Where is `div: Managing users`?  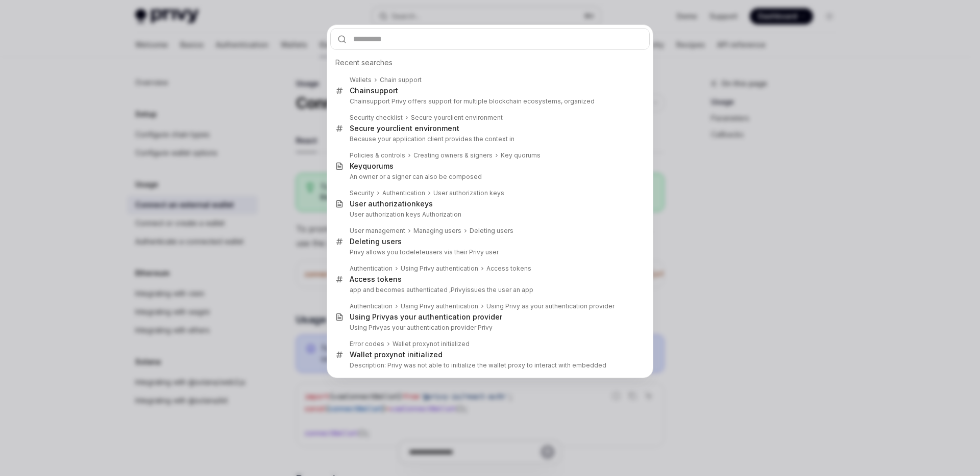 div: Managing users is located at coordinates (437, 231).